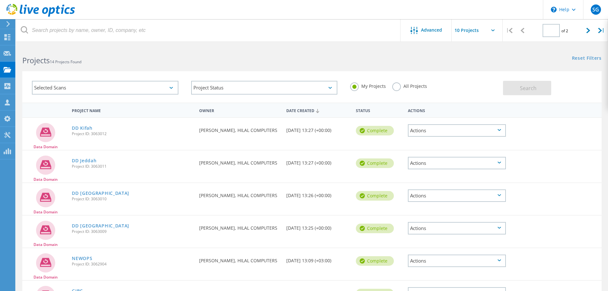 Image resolution: width=608 pixels, height=291 pixels. I want to click on span: Advanced, so click(432, 30).